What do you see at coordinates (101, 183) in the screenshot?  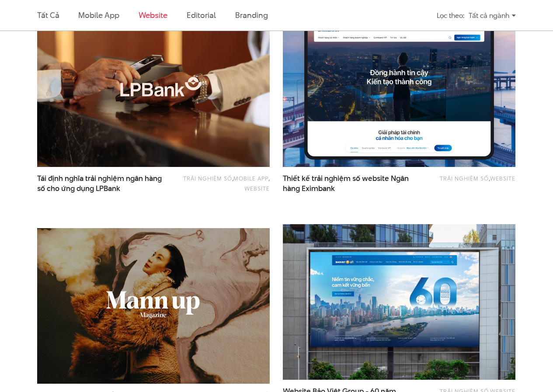 I see `a: Tái định nghĩa trải nghiệm ngân hàngsố cho ứng dụng LPBank` at bounding box center [101, 183].